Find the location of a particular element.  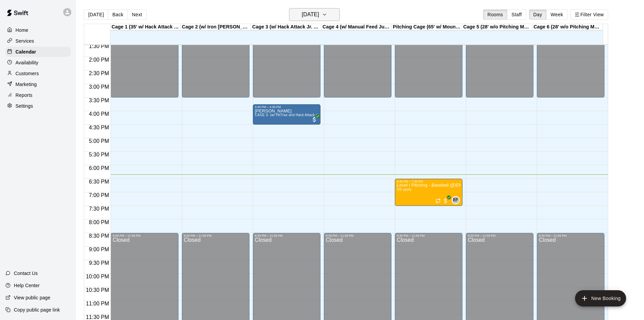

div: Cage 1 (35' w/ Hack Attack Manual Feed) is located at coordinates (146, 27).